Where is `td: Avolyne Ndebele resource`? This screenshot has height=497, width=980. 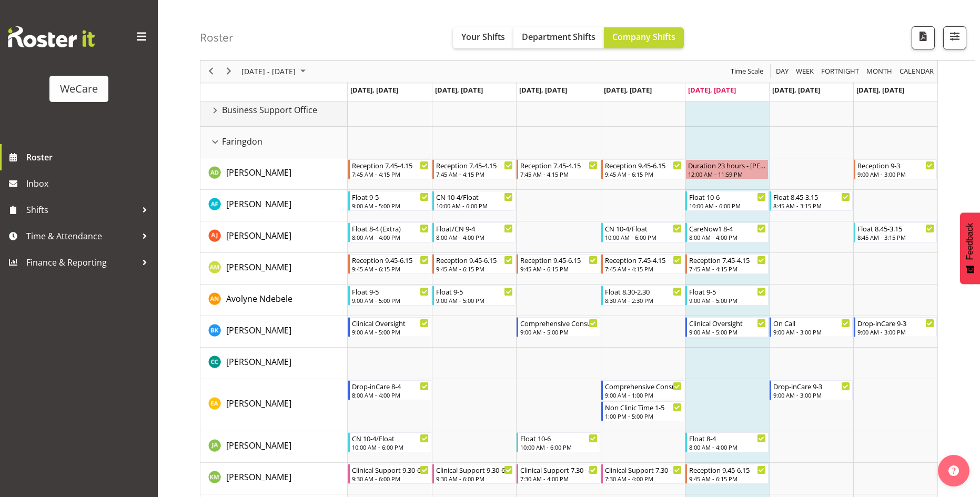 td: Avolyne Ndebele resource is located at coordinates (274, 300).